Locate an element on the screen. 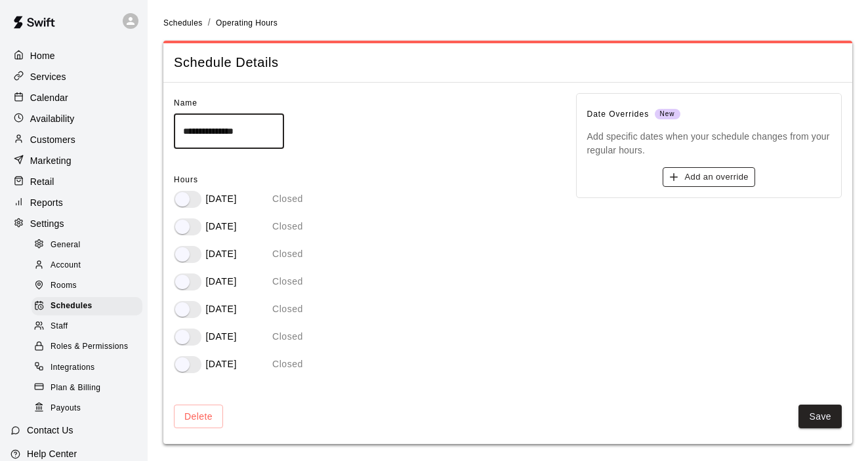 Image resolution: width=868 pixels, height=461 pixels. a: Staff is located at coordinates (89, 326).